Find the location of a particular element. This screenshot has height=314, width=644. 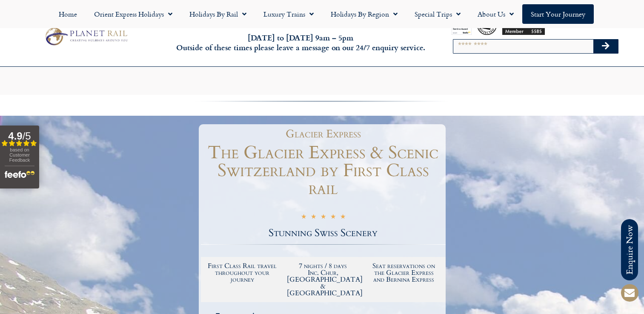

a: Holidays by Rail is located at coordinates (218, 14).